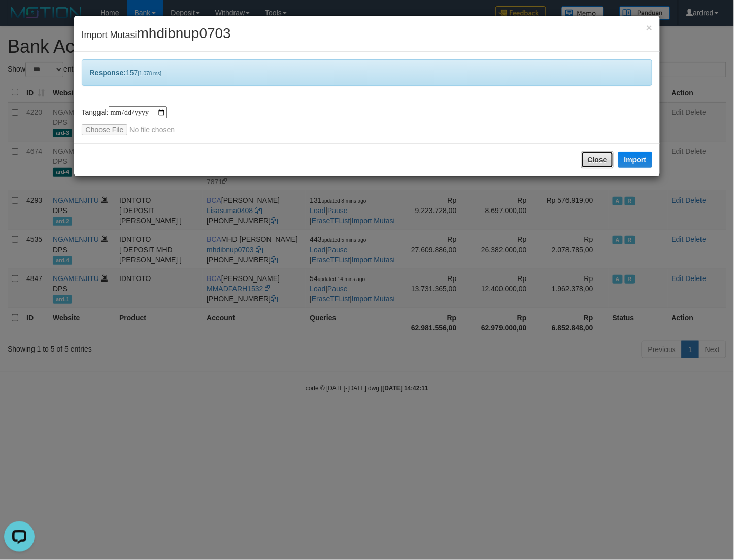  What do you see at coordinates (156, 35) in the screenshot?
I see `span: Import Mutasi` at bounding box center [156, 35].